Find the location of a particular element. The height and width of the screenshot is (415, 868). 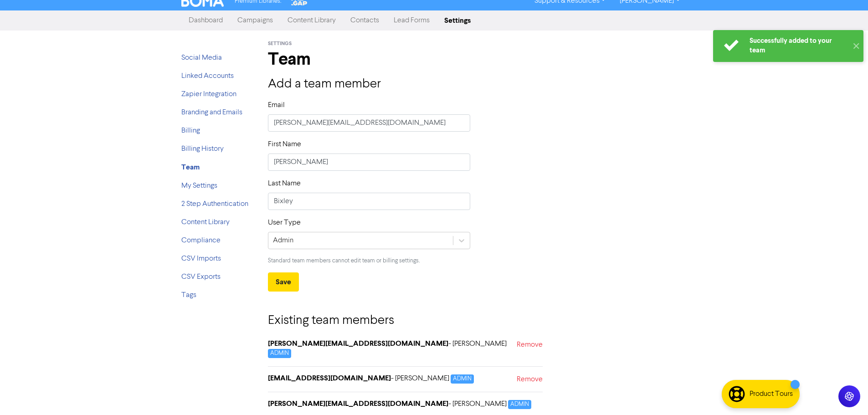

a: Contacts is located at coordinates (365, 20).